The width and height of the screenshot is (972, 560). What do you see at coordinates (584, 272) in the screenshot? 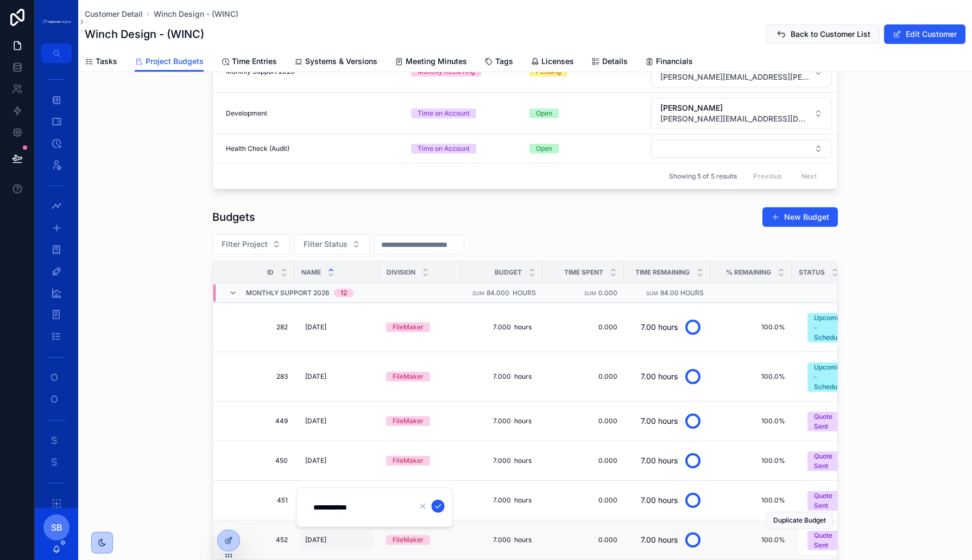
I see `span: Time Spent` at bounding box center [584, 272].